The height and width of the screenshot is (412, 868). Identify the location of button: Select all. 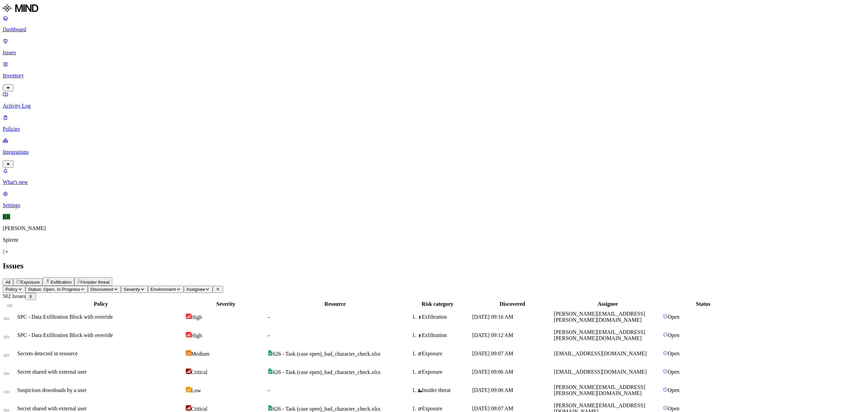
(10, 306).